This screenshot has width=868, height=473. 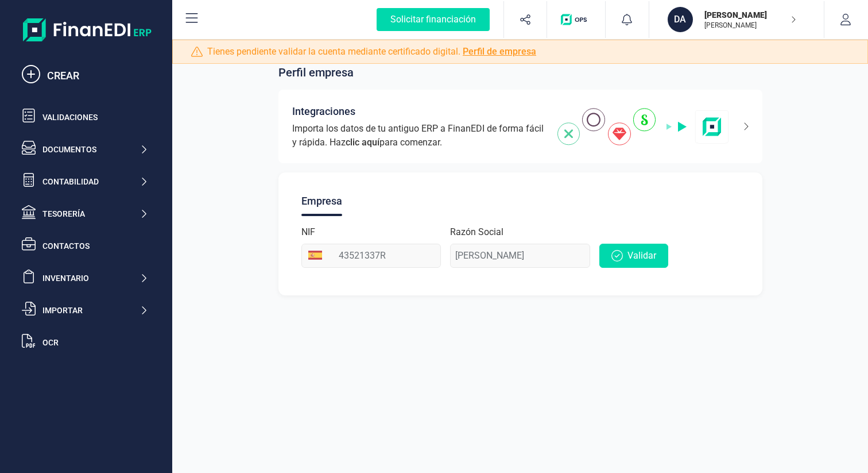 What do you see at coordinates (316, 73) in the screenshot?
I see `span: Perfil empresa` at bounding box center [316, 73].